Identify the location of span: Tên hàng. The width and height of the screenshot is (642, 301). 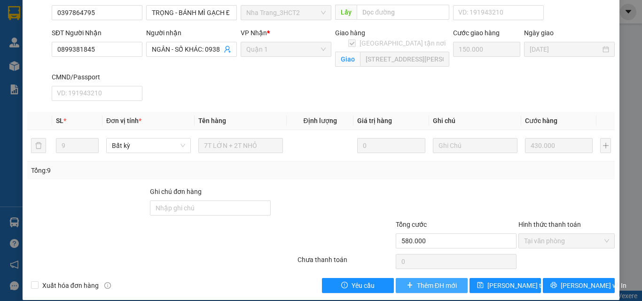
(212, 121).